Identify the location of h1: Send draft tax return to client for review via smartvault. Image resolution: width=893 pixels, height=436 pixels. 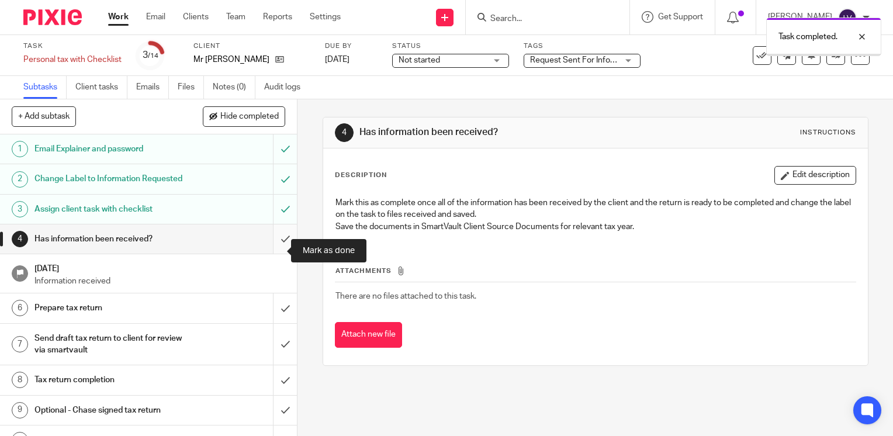
(110, 344).